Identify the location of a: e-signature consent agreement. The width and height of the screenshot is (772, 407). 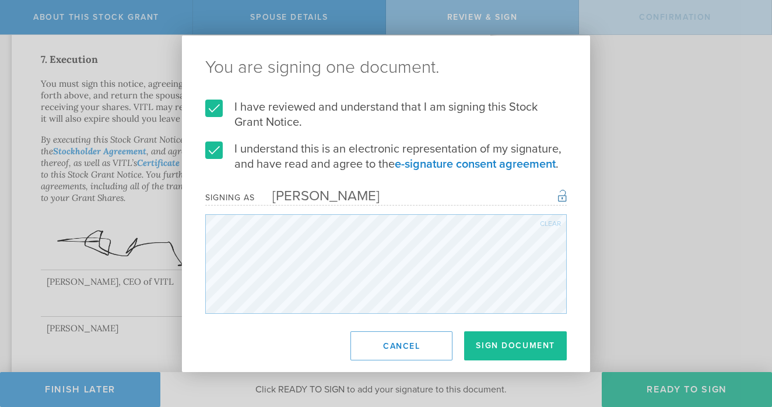
(475, 164).